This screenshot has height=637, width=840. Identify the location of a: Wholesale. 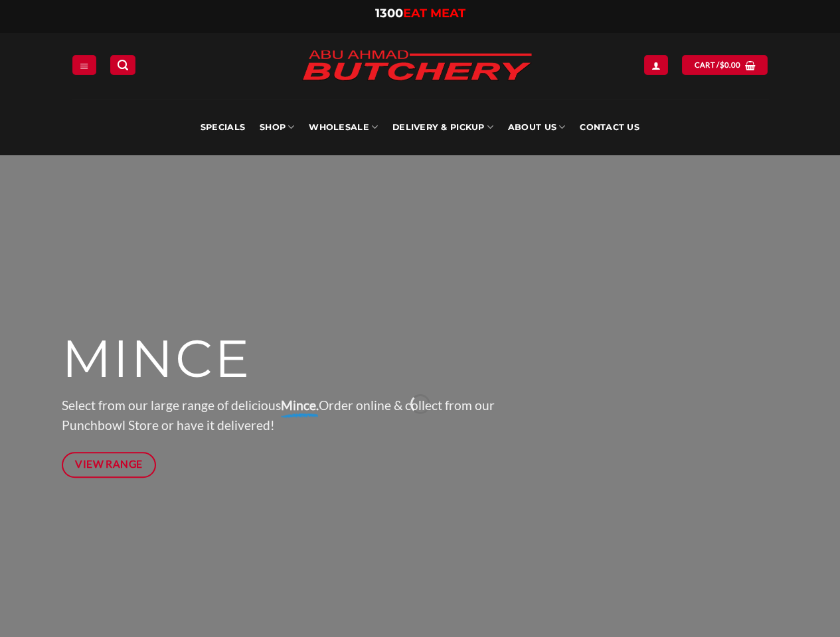
(343, 127).